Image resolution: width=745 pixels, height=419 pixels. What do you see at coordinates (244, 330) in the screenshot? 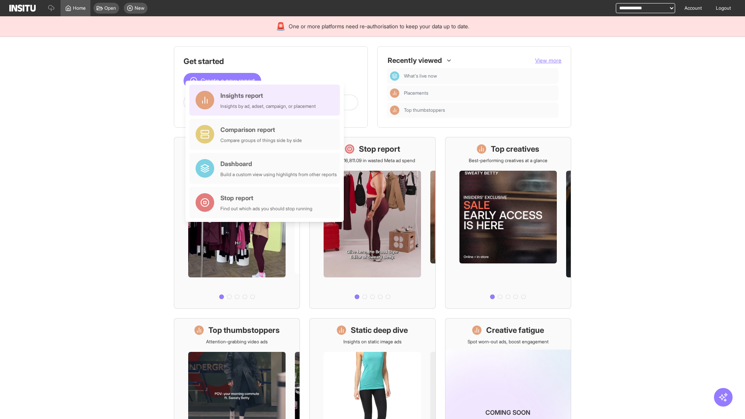
I see `h1: Top thumbstoppers` at bounding box center [244, 330].